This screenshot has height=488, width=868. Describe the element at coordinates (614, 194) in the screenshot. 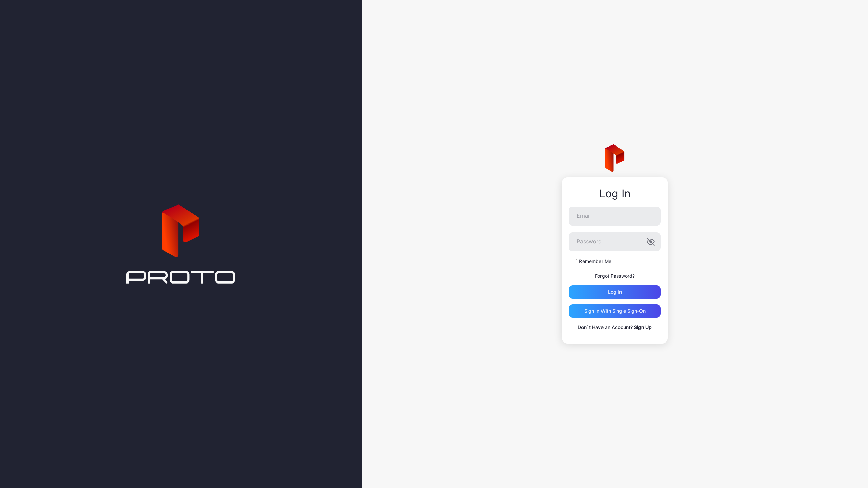

I see `div: Log In` at that location.